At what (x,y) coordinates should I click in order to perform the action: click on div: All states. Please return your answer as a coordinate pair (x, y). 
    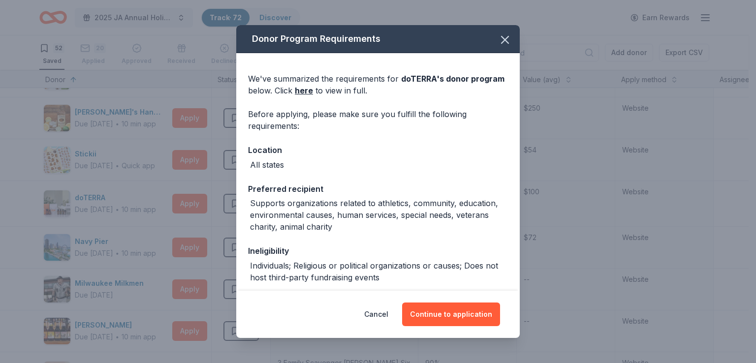
    Looking at the image, I should click on (267, 165).